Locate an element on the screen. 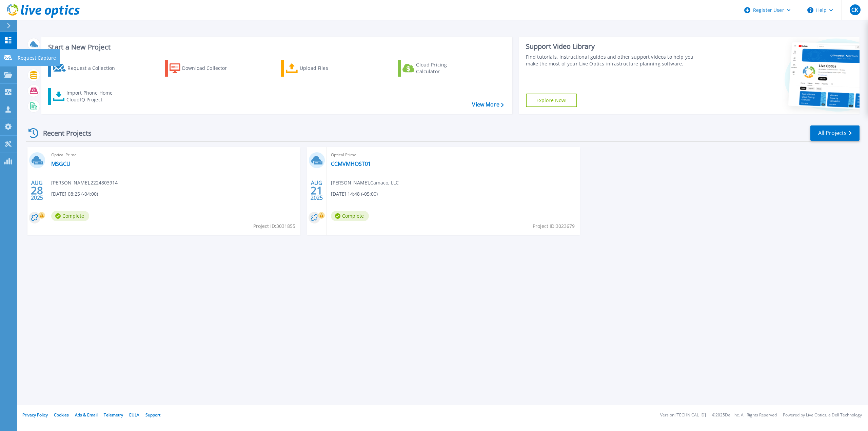 This screenshot has width=868, height=431. div: Support Video Library is located at coordinates (613, 46).